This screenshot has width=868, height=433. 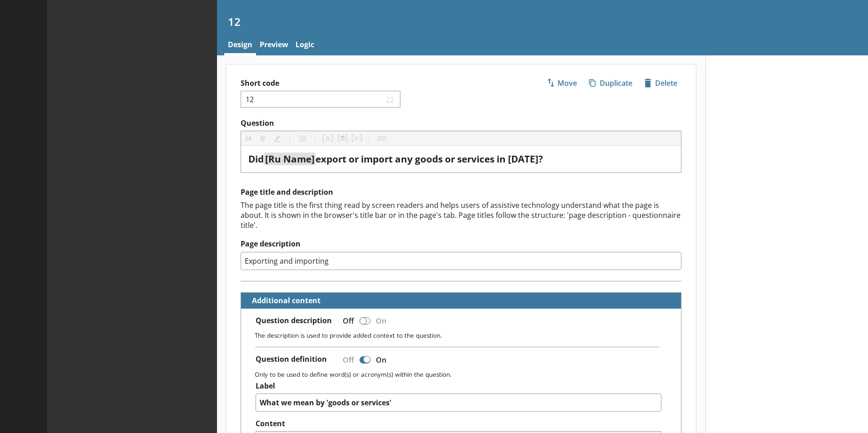 What do you see at coordinates (464, 335) in the screenshot?
I see `p: The description is used to provide added context to the question.` at bounding box center [464, 335].